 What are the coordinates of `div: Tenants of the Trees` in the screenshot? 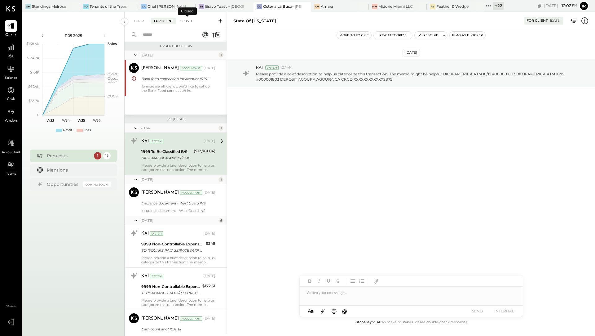 It's located at (108, 6).